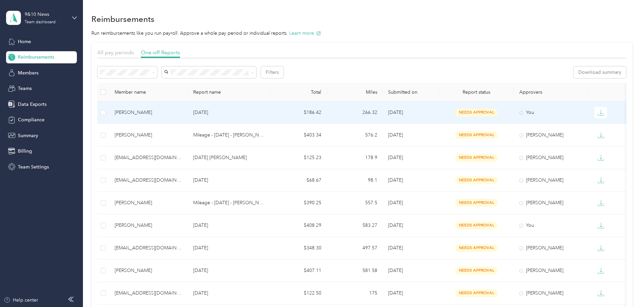  I want to click on td: $408.29, so click(298, 226).